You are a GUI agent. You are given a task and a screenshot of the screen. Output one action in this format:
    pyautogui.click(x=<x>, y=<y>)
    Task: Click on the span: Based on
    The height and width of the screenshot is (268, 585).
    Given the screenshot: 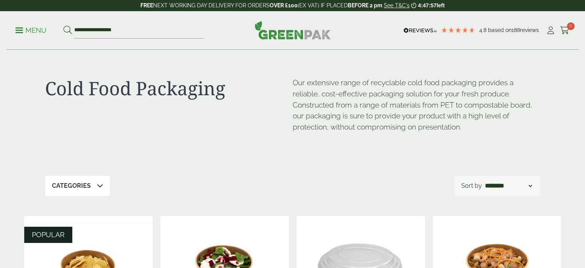 What is the action you would take?
    pyautogui.click(x=500, y=30)
    